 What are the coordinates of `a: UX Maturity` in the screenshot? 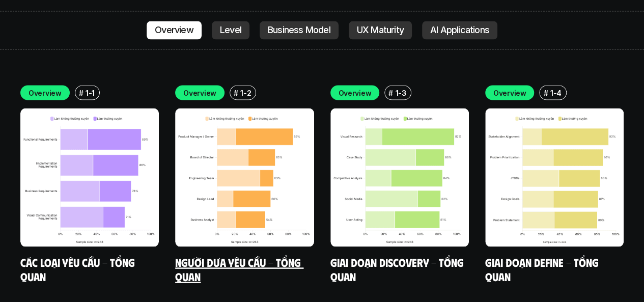 It's located at (380, 30).